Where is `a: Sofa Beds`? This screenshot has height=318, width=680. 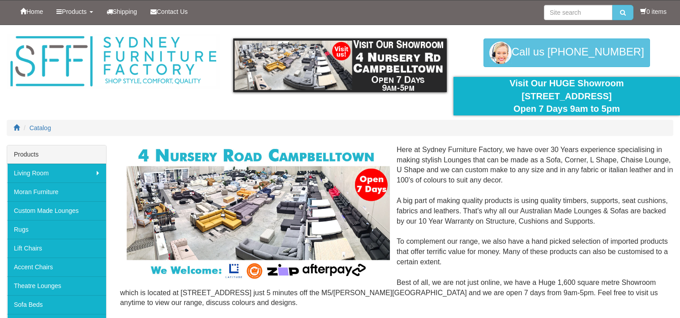 a: Sofa Beds is located at coordinates (56, 305).